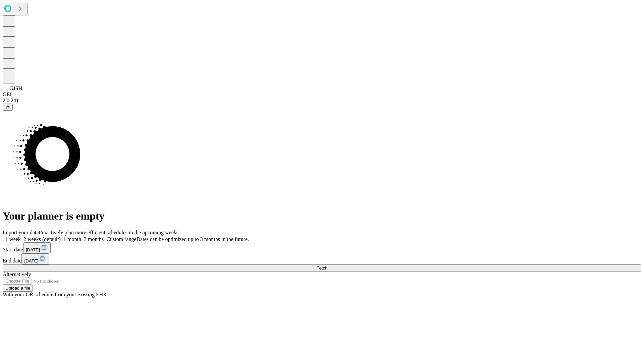 This screenshot has height=362, width=644. What do you see at coordinates (322, 259) in the screenshot?
I see `div: End date` at bounding box center [322, 259].